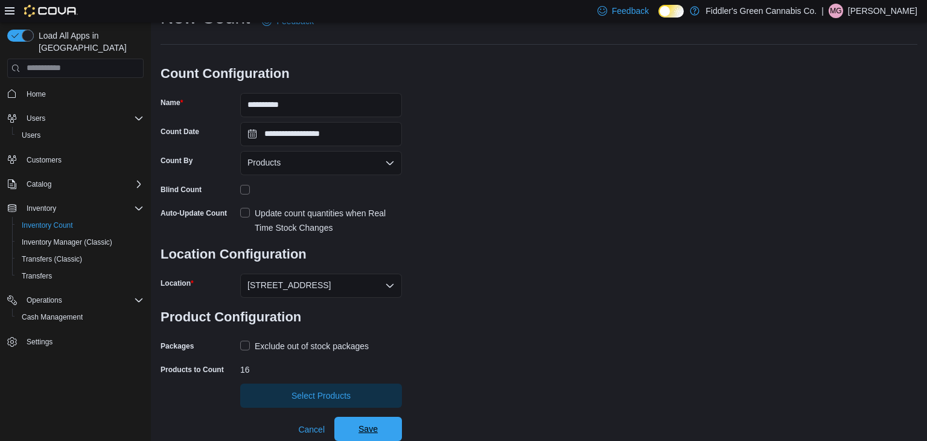  I want to click on a: Home, so click(36, 94).